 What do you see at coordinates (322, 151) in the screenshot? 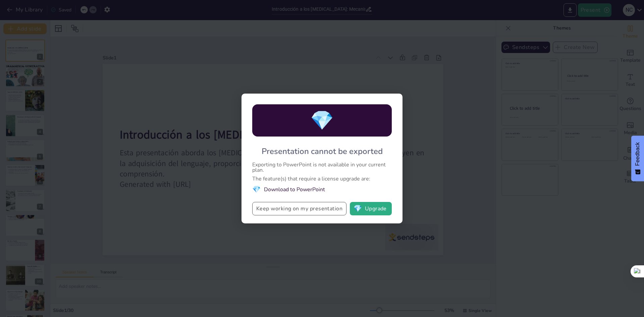
I see `div: Presentation cannot be exported` at bounding box center [322, 151].